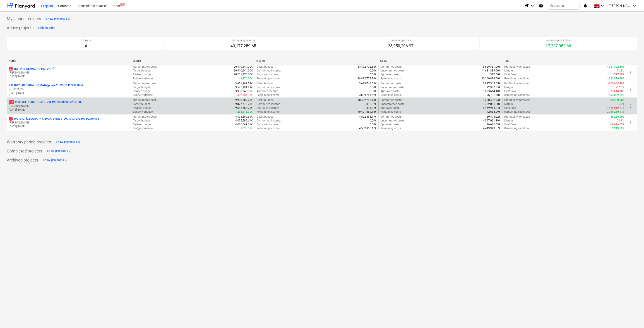 This screenshot has height=328, width=644. What do you see at coordinates (620, 121) in the screenshot?
I see `p: 0.81%` at bounding box center [620, 121].